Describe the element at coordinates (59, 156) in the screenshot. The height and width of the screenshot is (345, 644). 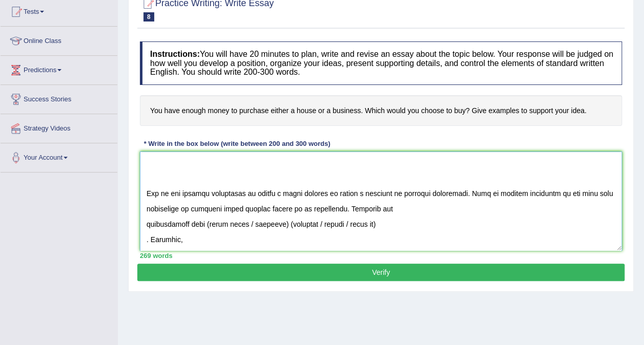
I see `a: Your Account` at that location.